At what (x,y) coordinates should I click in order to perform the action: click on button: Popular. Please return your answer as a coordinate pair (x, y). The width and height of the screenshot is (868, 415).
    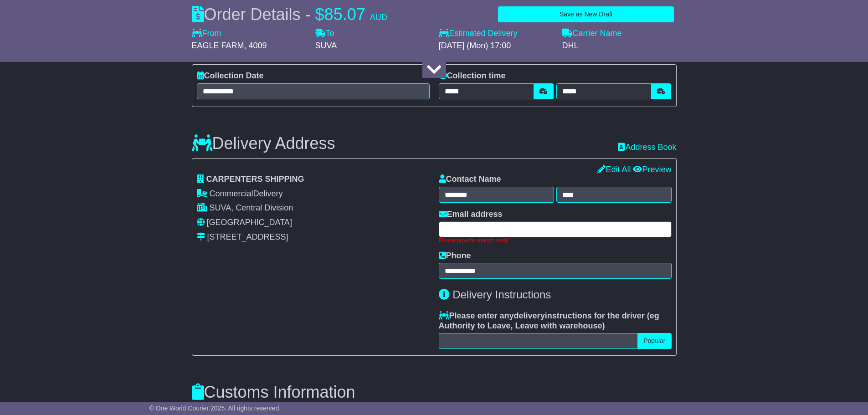
    Looking at the image, I should click on (654, 341).